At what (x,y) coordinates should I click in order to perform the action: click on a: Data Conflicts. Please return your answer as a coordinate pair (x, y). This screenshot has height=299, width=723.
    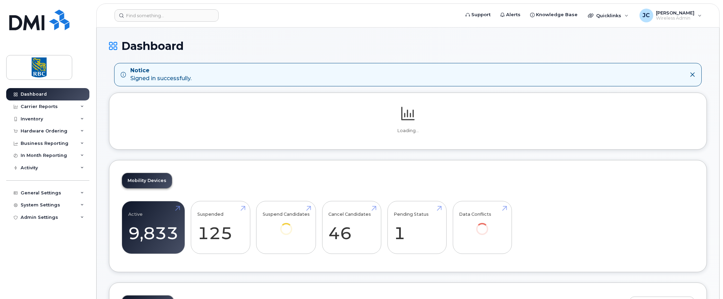
    Looking at the image, I should click on (482, 224).